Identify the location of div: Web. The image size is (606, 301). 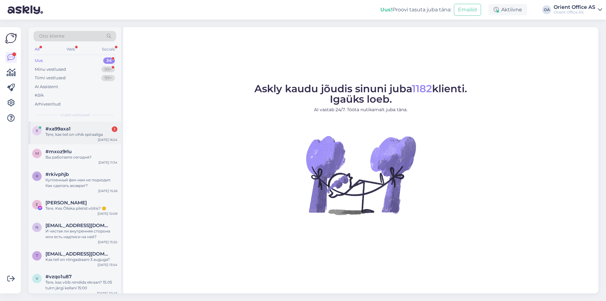
(71, 49).